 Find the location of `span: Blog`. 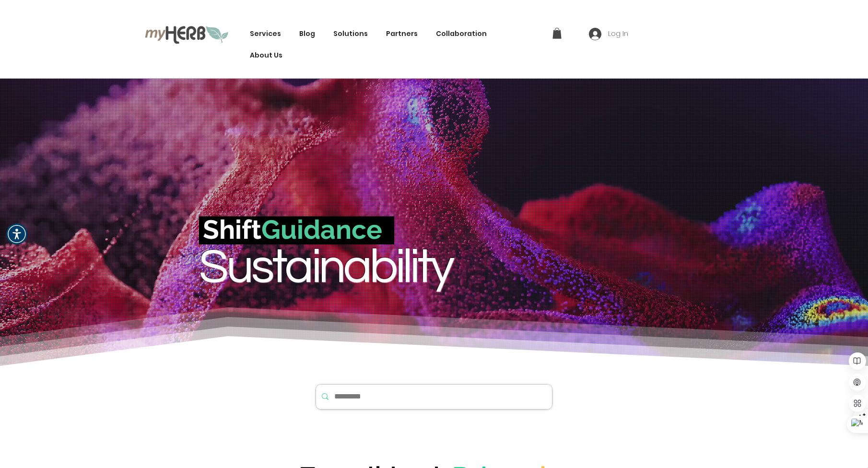

span: Blog is located at coordinates (307, 33).